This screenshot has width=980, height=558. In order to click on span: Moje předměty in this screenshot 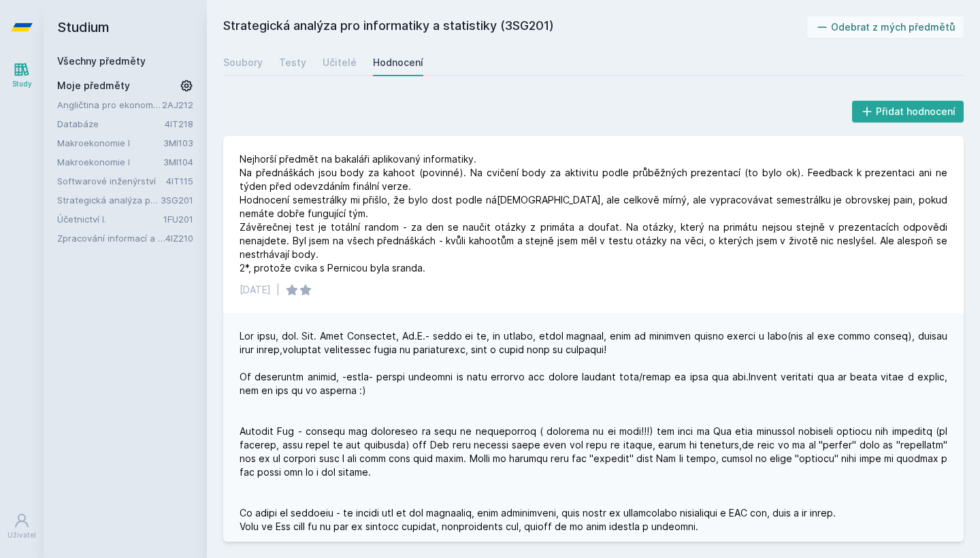, I will do `click(93, 86)`.